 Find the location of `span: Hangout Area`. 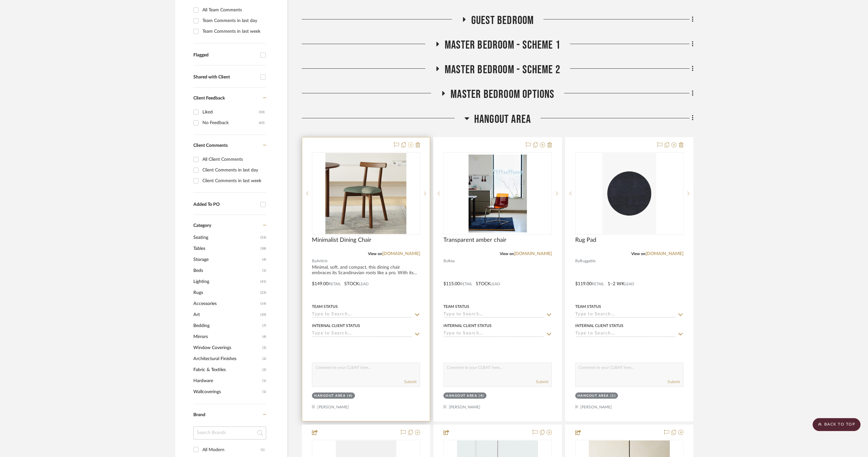

span: Hangout Area is located at coordinates (503, 119).